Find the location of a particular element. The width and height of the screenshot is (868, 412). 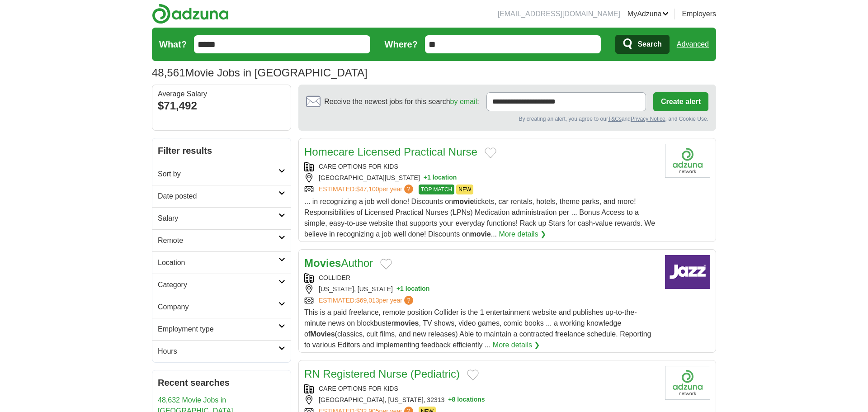

span: Receive the newest jobs for this search : is located at coordinates (401, 102).